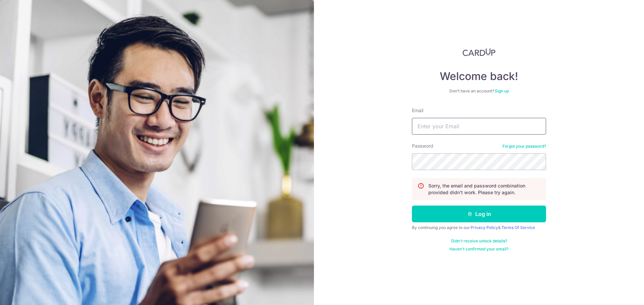 This screenshot has width=644, height=305. Describe the element at coordinates (518, 227) in the screenshot. I see `a: Terms Of Service` at that location.